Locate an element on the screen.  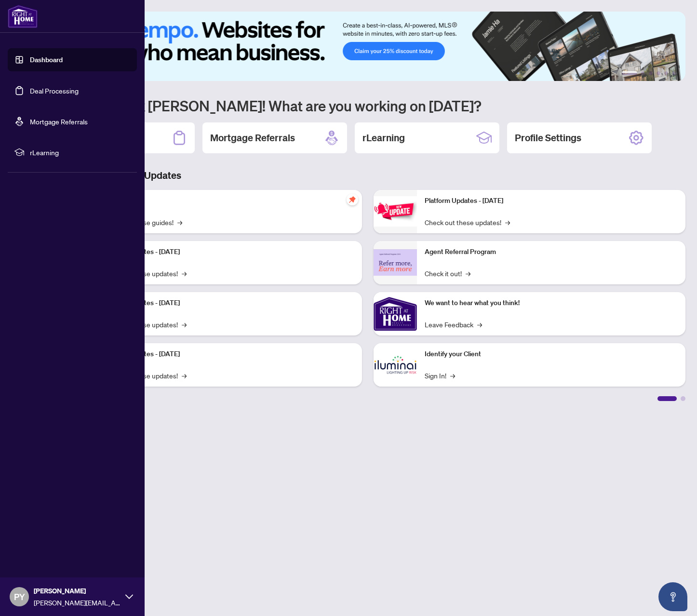
p: Agent Referral Program is located at coordinates (550, 252).